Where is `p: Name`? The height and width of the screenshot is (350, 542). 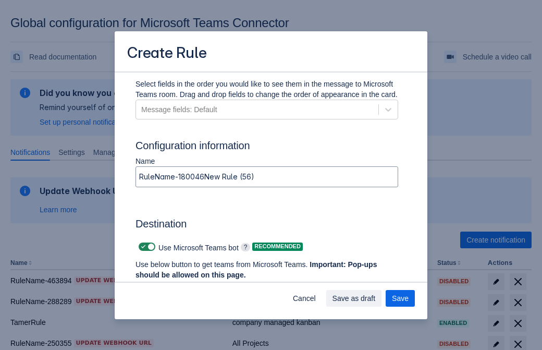
p: Name is located at coordinates (267, 161).